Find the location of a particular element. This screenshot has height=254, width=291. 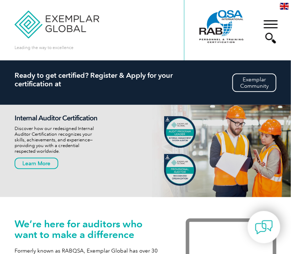

h2: Ready to get certified? Register & Apply for your certification at is located at coordinates (145, 80).